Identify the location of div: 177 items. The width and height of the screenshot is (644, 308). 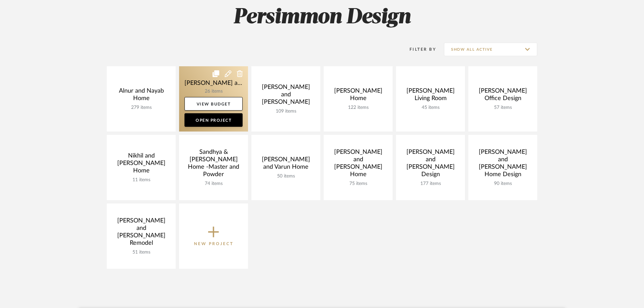
(431, 184).